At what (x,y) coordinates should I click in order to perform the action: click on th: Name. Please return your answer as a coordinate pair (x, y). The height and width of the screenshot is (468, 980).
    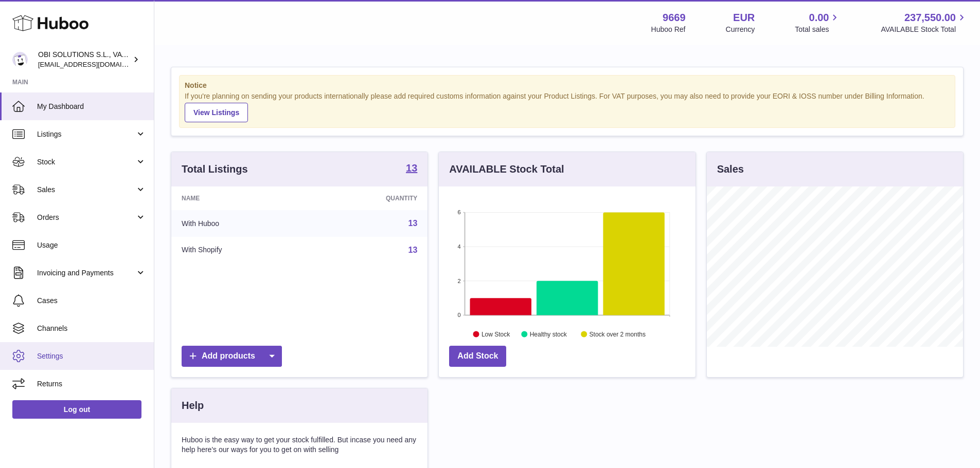
    Looking at the image, I should click on (241, 199).